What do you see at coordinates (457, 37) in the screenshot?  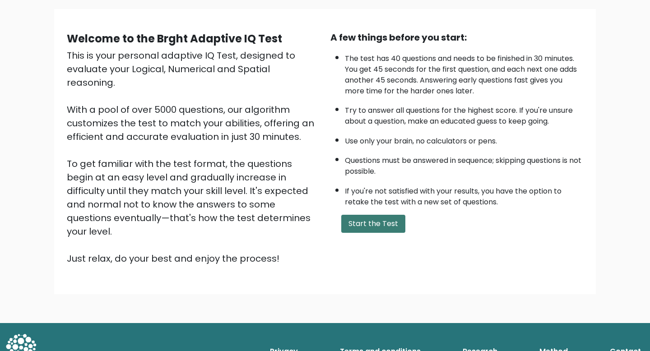 I see `div: A few things before you start:` at bounding box center [457, 37].